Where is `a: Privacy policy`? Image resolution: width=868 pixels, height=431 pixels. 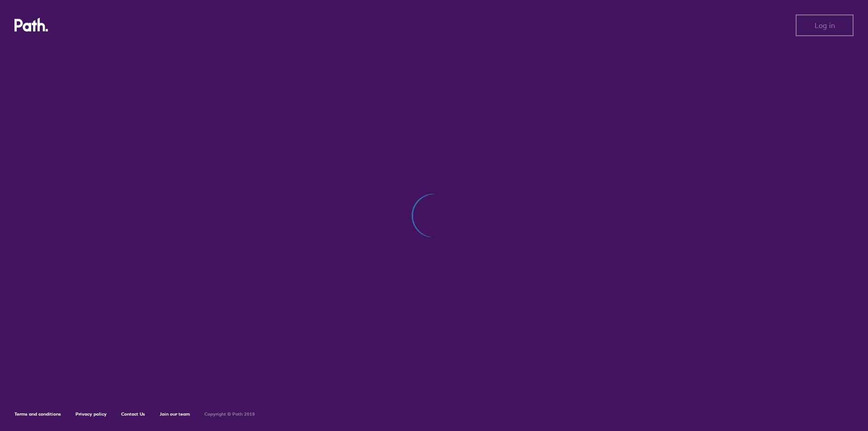
a: Privacy policy is located at coordinates (91, 414).